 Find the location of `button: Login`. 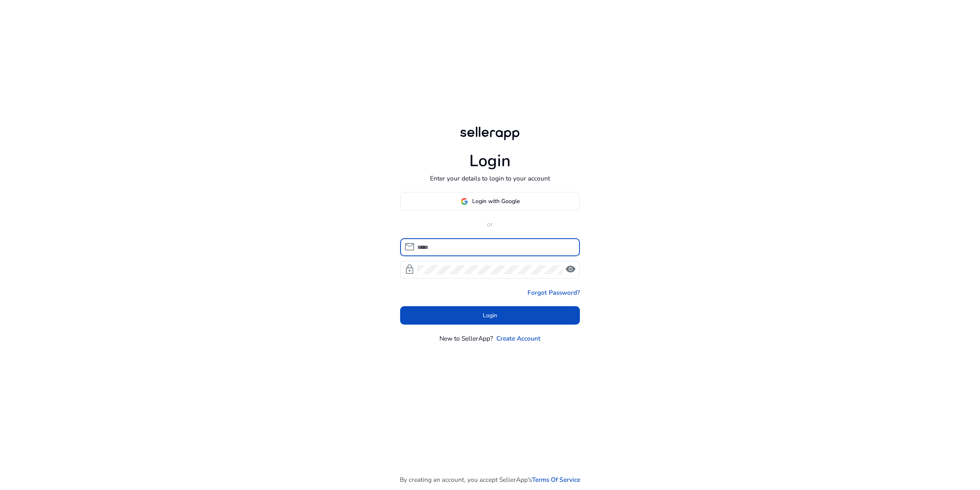

button: Login is located at coordinates (490, 315).